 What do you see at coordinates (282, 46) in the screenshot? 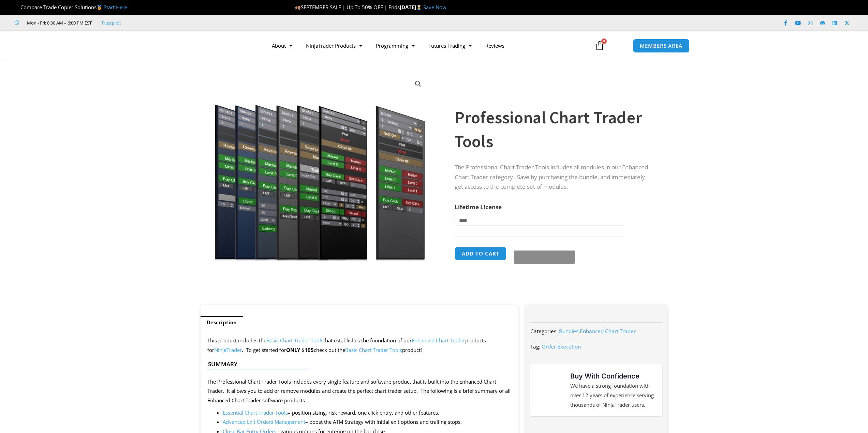
I see `a: About` at bounding box center [282, 46].